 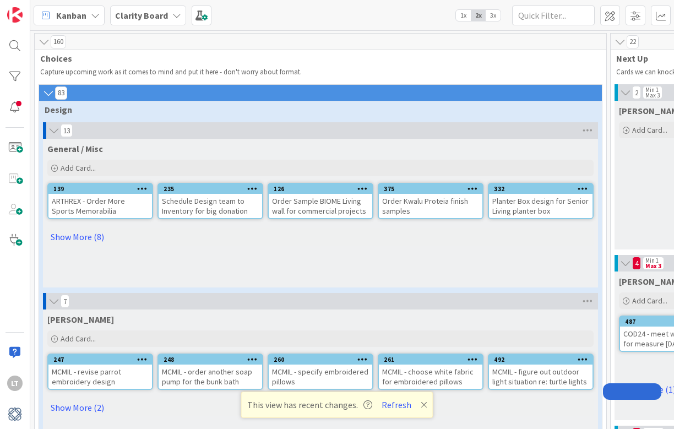 I want to click on span: General / Misc, so click(x=75, y=149).